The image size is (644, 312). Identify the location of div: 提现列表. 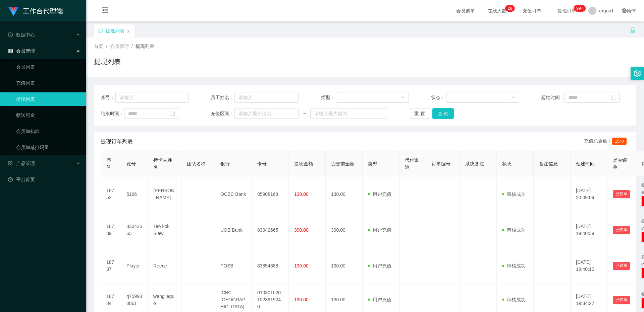
(115, 31).